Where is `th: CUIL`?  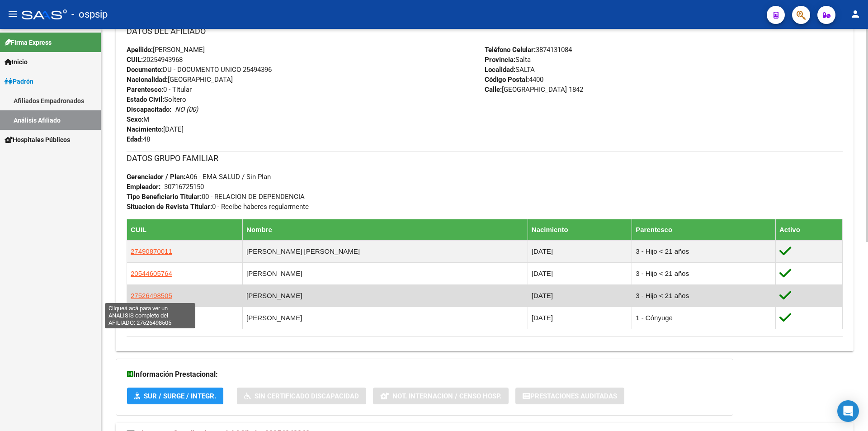
th: CUIL is located at coordinates (185, 229).